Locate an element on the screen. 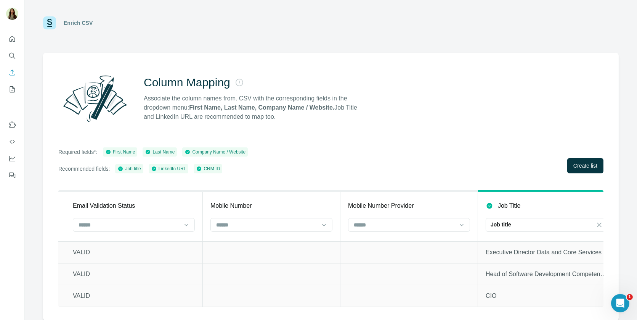 Image resolution: width=637 pixels, height=320 pixels. button: Feedback is located at coordinates (12, 175).